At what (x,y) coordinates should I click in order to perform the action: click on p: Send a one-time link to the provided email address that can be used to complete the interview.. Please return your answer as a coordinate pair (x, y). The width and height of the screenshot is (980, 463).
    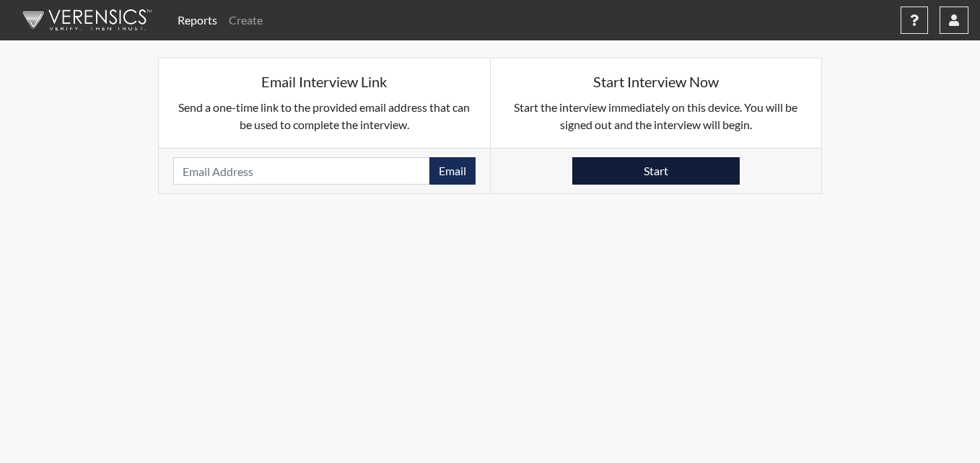
    Looking at the image, I should click on (324, 116).